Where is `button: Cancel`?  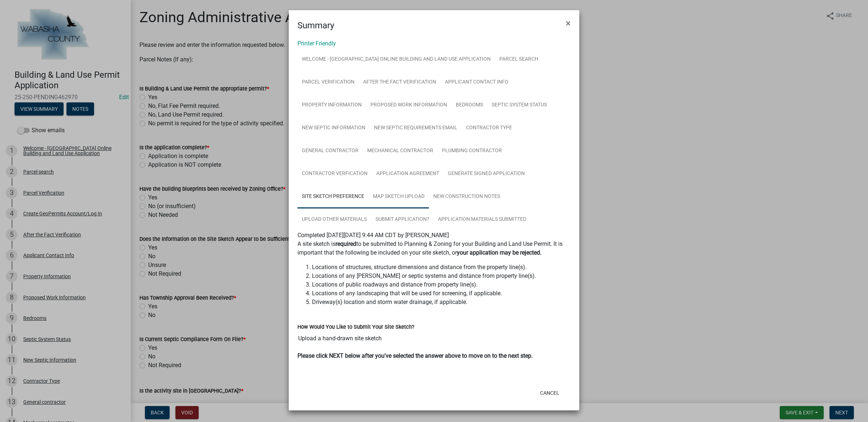 button: Cancel is located at coordinates (550, 393).